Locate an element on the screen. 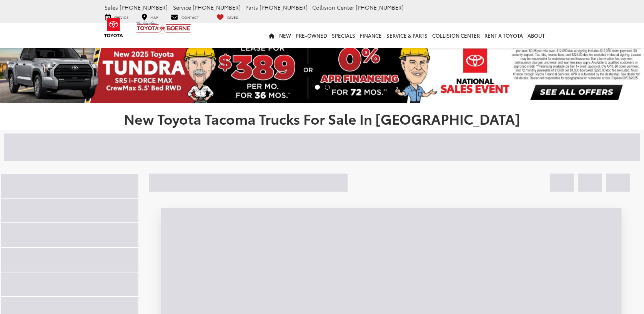  a: About is located at coordinates (536, 36).